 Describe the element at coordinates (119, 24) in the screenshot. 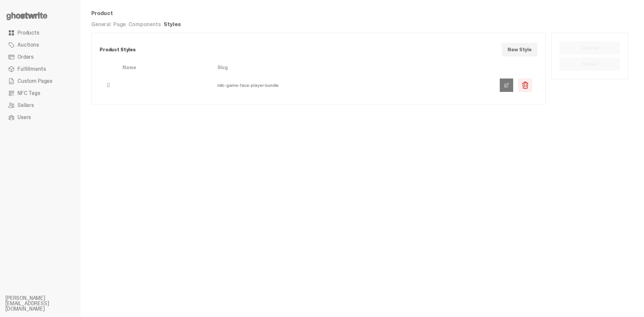

I see `a: Page` at that location.